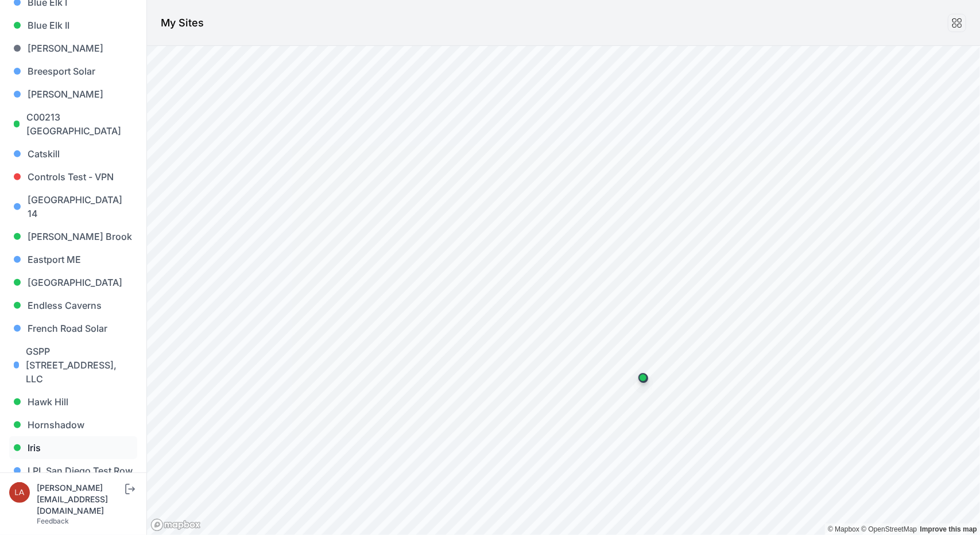 This screenshot has width=980, height=535. I want to click on a: Iris, so click(73, 447).